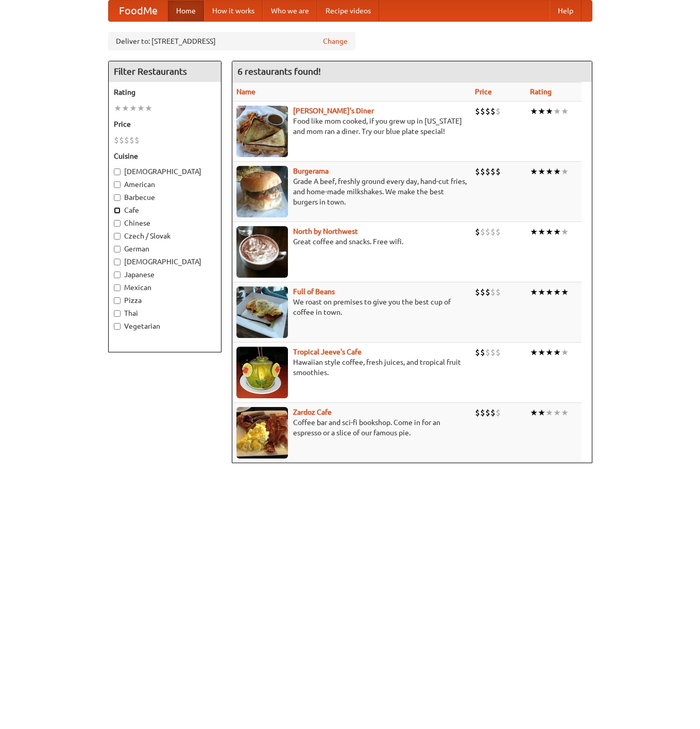  I want to click on label: Thai, so click(165, 313).